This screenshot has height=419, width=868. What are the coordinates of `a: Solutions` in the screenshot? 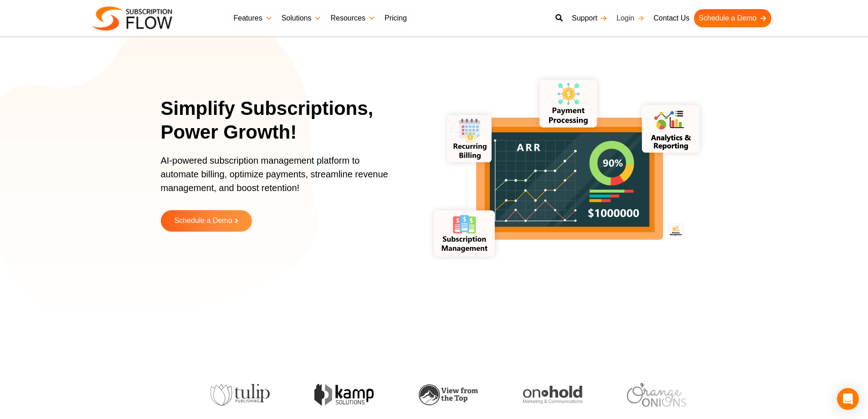 It's located at (302, 18).